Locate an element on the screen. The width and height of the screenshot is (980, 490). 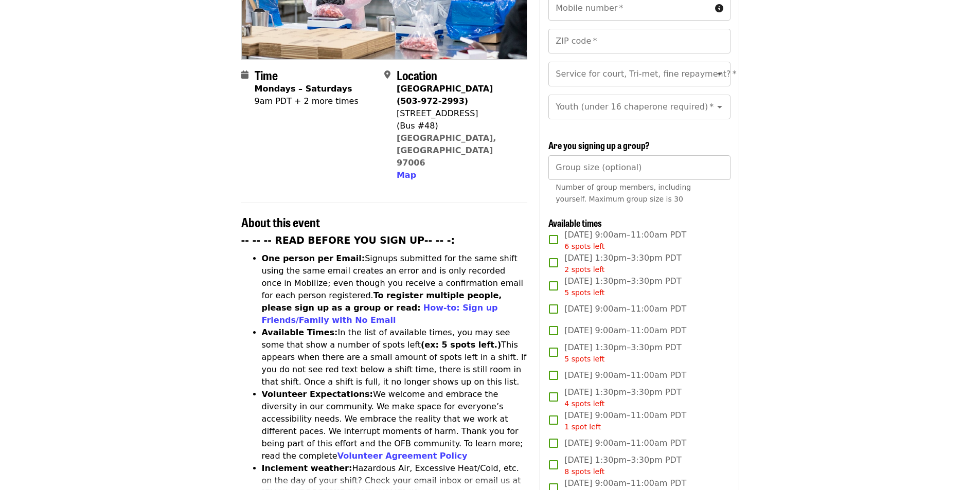
span: Are you signing up a group? is located at coordinates (599, 145).